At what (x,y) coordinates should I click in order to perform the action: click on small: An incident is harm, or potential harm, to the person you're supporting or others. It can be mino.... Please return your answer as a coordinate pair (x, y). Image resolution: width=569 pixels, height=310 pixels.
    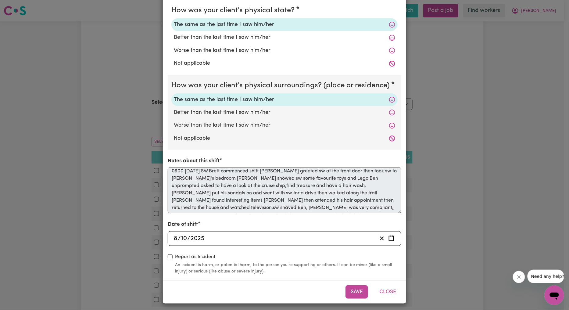
    Looking at the image, I should click on (288, 268).